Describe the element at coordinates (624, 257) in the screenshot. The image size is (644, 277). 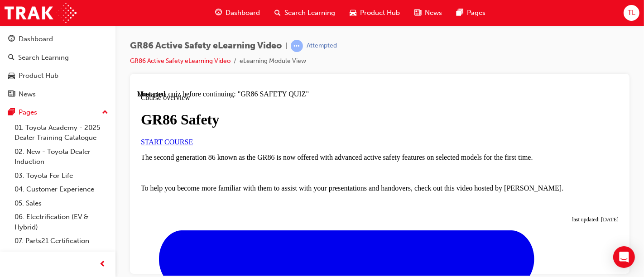
I see `div: Open Intercom Messenger` at that location.